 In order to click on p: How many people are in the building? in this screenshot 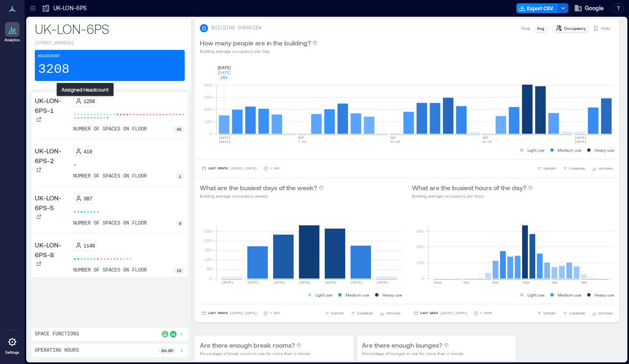, I will do `click(255, 43)`.